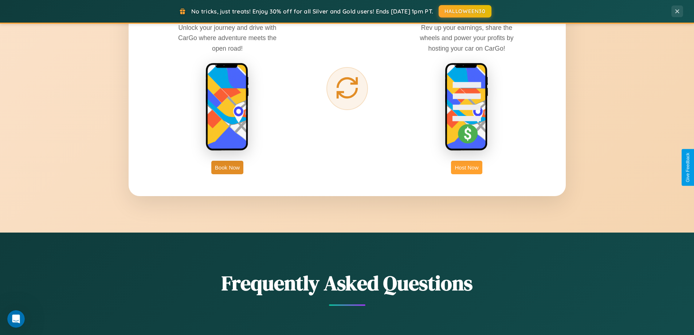 The height and width of the screenshot is (335, 694). What do you see at coordinates (467, 107) in the screenshot?
I see `img: host phone` at bounding box center [467, 107].